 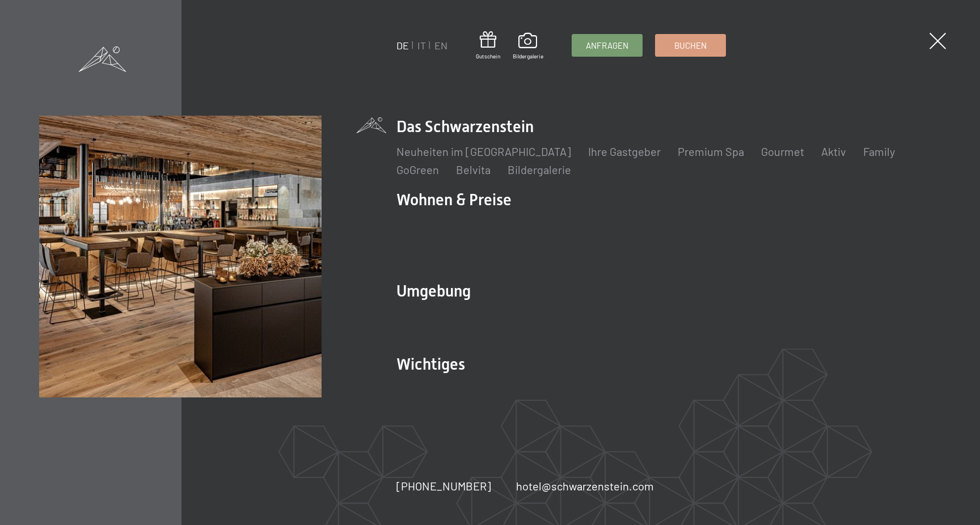 I want to click on a: IT, so click(x=421, y=45).